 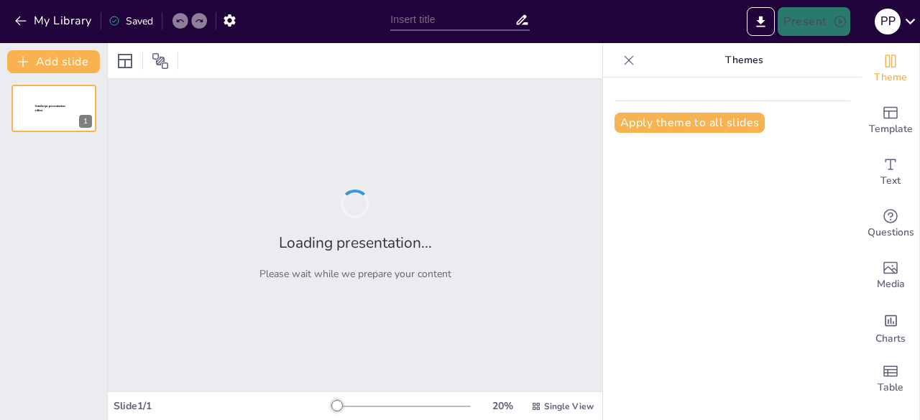 What do you see at coordinates (890, 328) in the screenshot?
I see `div: Add charts and graphs` at bounding box center [890, 328].